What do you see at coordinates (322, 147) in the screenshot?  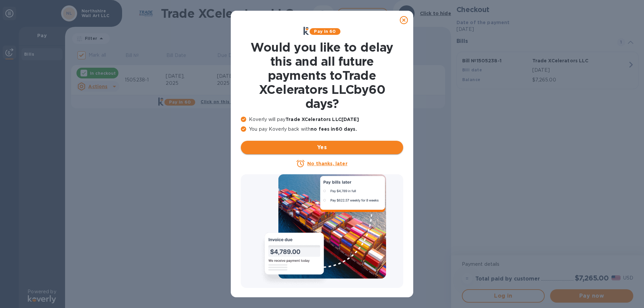 I see `span: Yes` at bounding box center [322, 147].